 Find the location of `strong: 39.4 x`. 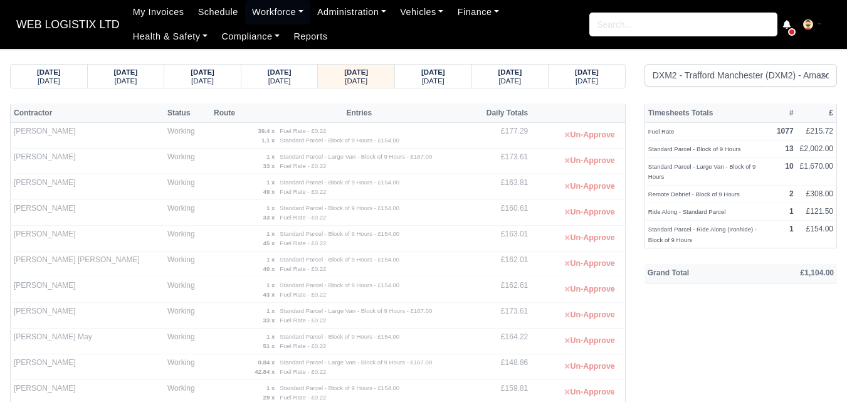

strong: 39.4 x is located at coordinates (266, 130).